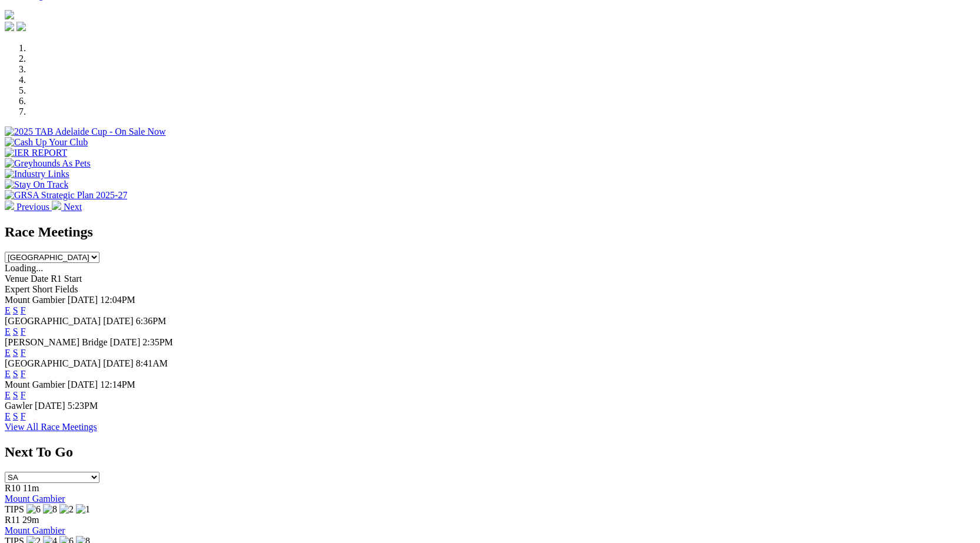  Describe the element at coordinates (118, 300) in the screenshot. I see `span: 12:04PM` at that location.